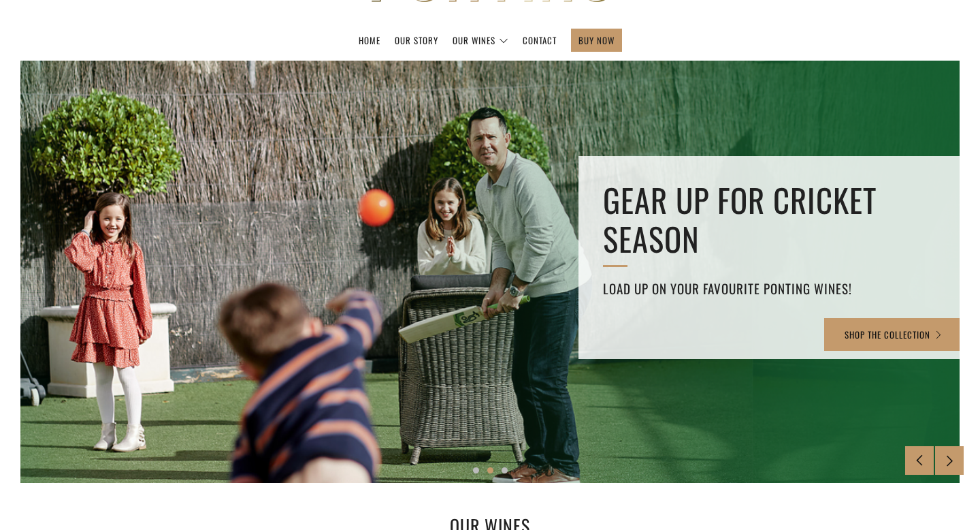 The height and width of the screenshot is (530, 980). What do you see at coordinates (476, 470) in the screenshot?
I see `button: 1` at bounding box center [476, 470].